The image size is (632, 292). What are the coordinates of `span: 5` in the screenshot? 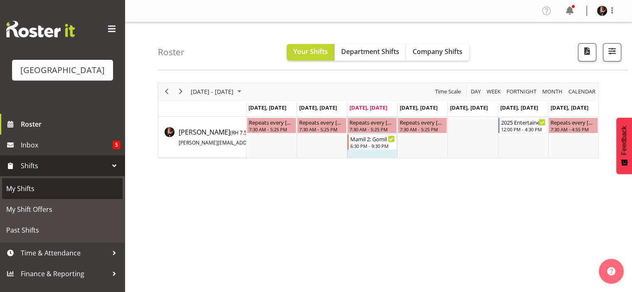 It's located at (116, 145).